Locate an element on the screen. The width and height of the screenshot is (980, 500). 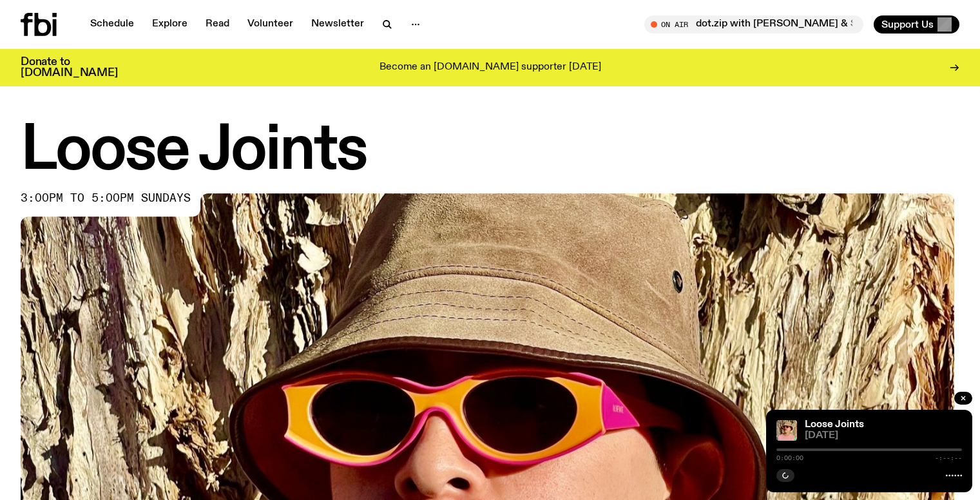
a: Schedule is located at coordinates (112, 25).